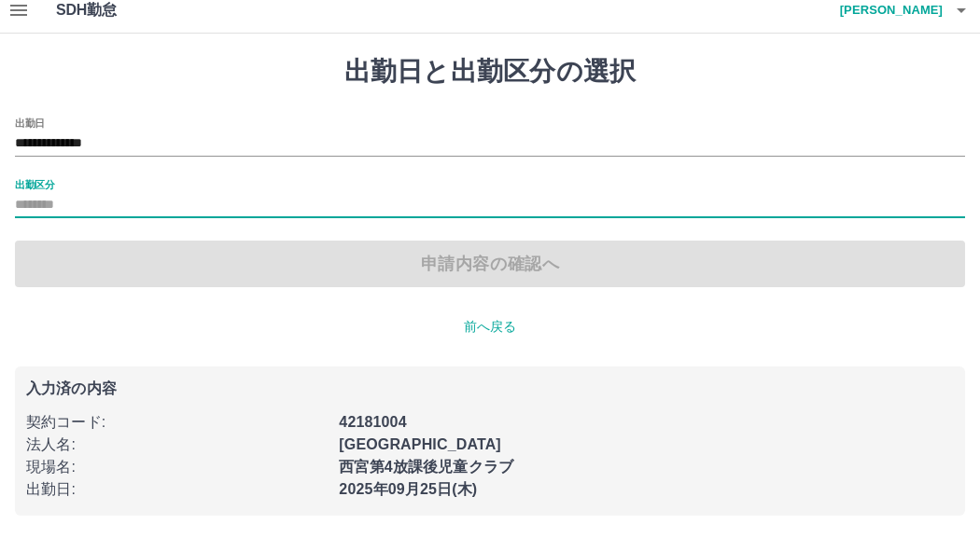 The height and width of the screenshot is (538, 980). Describe the element at coordinates (372, 421) in the screenshot. I see `b: 42181004` at that location.